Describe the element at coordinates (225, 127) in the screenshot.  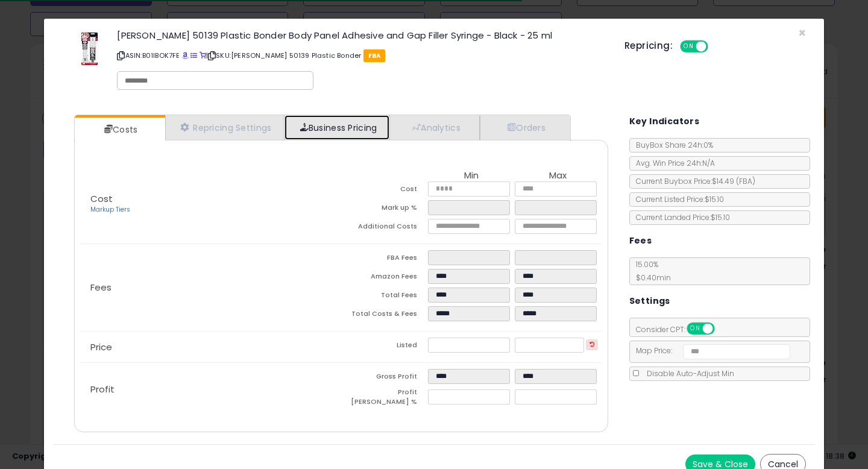
I see `a: Repricing Settings` at that location.